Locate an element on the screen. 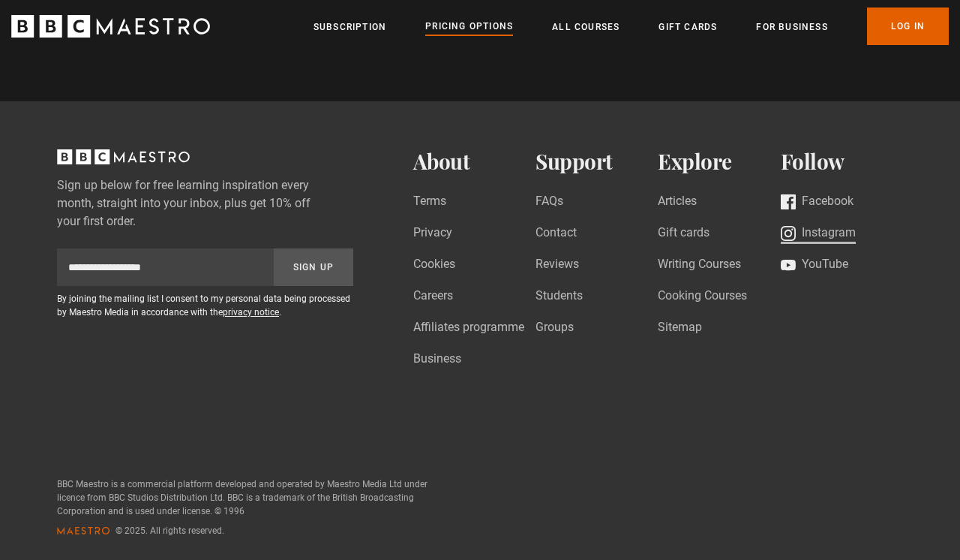 The width and height of the screenshot is (960, 560). span: © 2025. All rights reserved. is located at coordinates (170, 530).